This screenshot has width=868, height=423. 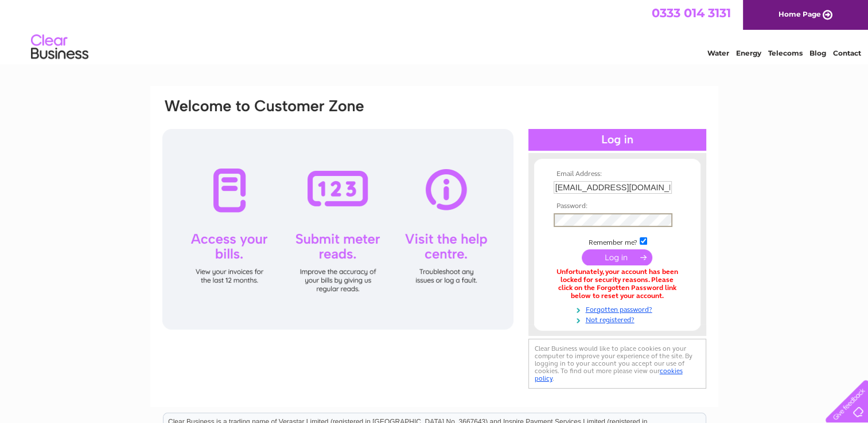 What do you see at coordinates (749, 53) in the screenshot?
I see `a: Energy` at bounding box center [749, 53].